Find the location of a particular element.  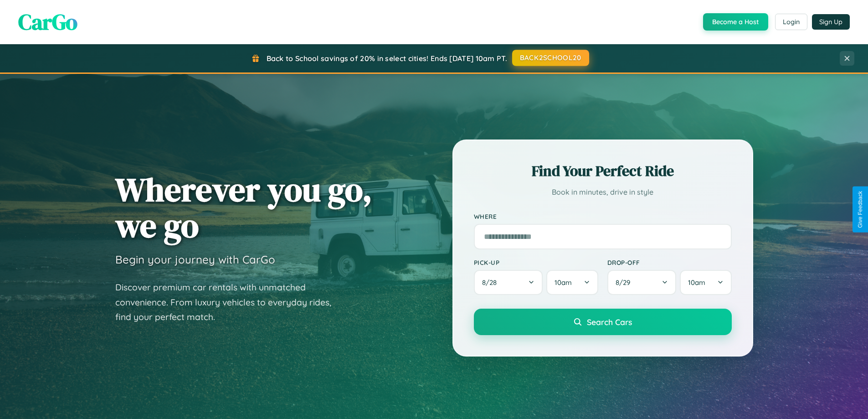

span: Search Cars is located at coordinates (609, 322).